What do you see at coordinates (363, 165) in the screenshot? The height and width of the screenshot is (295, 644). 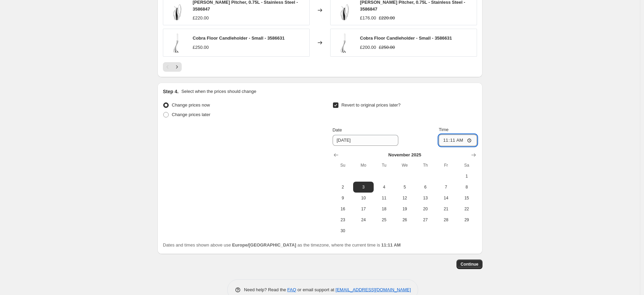 I see `span: Mo` at bounding box center [363, 165].